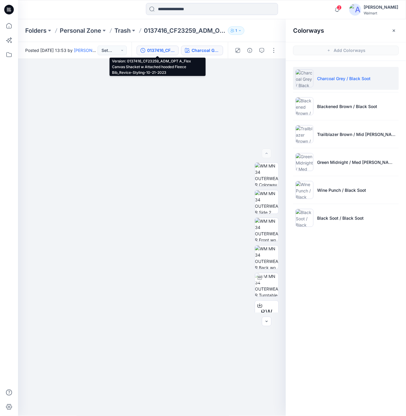  Describe the element at coordinates (266, 312) in the screenshot. I see `span: BW` at that location.